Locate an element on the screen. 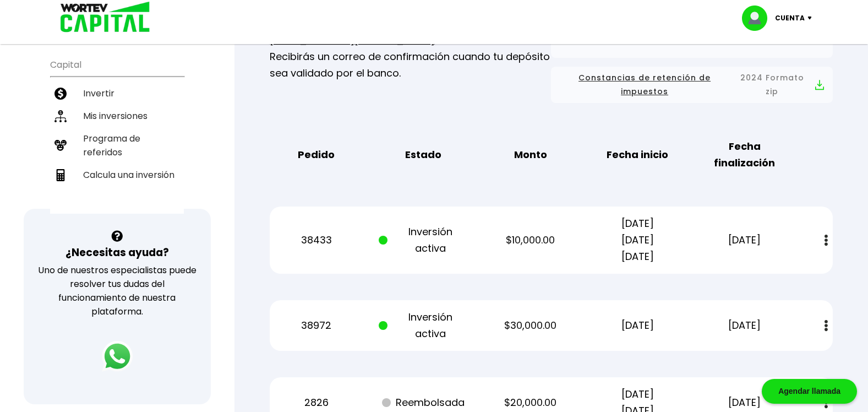  p: 2826 is located at coordinates (317, 403).